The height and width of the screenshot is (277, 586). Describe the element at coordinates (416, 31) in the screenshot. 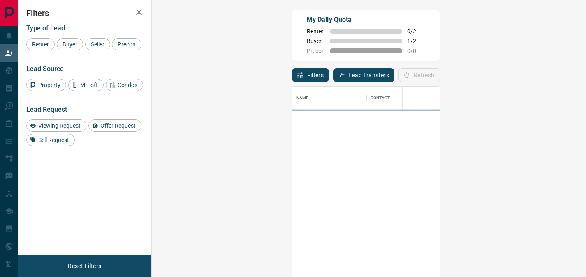

I see `span: 0 / 2` at that location.